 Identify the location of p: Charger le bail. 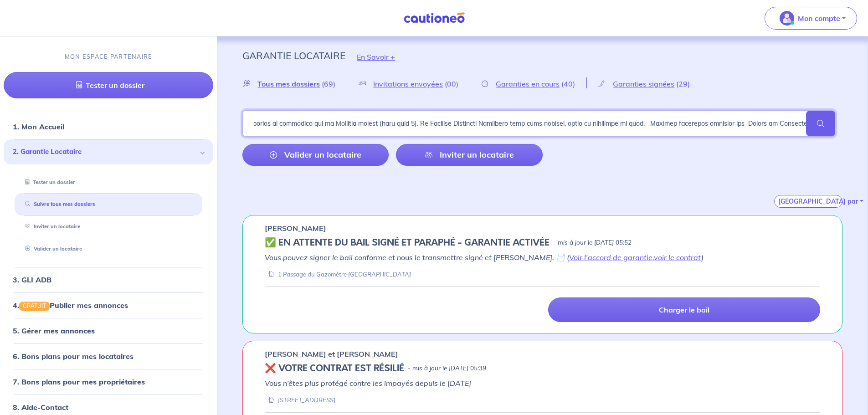
(684, 310).